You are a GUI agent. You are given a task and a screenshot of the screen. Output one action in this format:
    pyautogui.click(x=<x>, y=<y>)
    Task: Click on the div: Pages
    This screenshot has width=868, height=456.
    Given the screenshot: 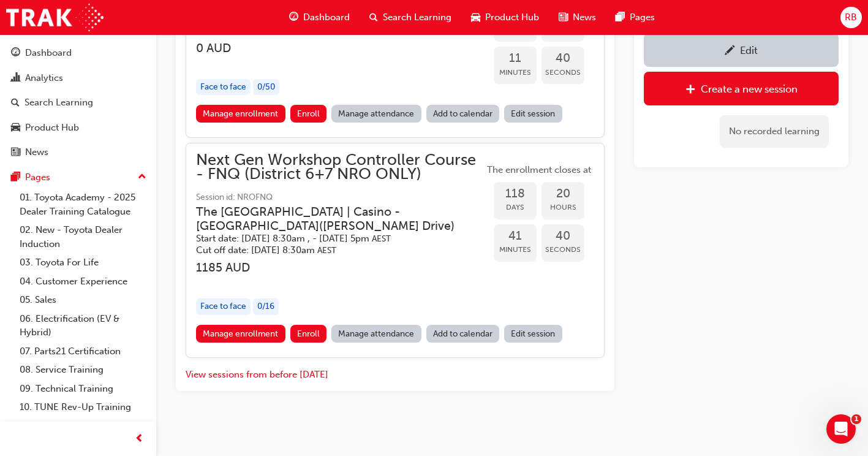 What is the action you would take?
    pyautogui.click(x=37, y=177)
    